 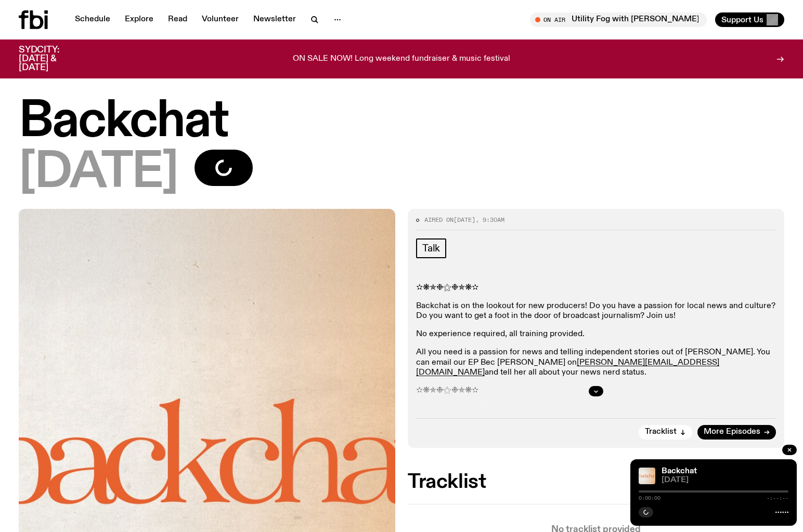 What do you see at coordinates (139, 20) in the screenshot?
I see `a: Explore` at bounding box center [139, 20].